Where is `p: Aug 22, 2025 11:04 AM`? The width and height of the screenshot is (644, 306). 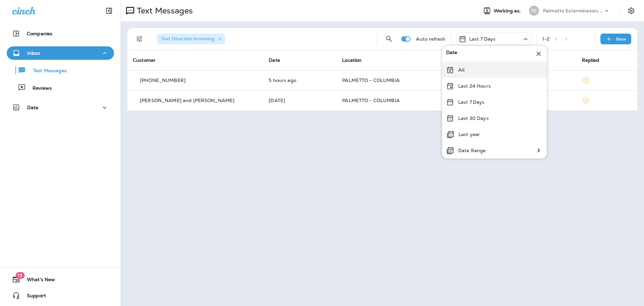 p: Aug 22, 2025 11:04 AM is located at coordinates (299, 80).